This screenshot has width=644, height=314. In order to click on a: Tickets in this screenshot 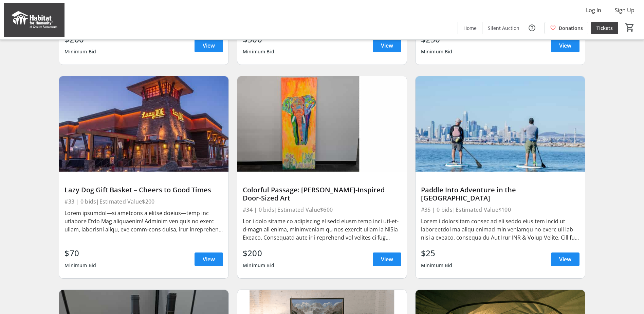, I will do `click(605, 28)`.